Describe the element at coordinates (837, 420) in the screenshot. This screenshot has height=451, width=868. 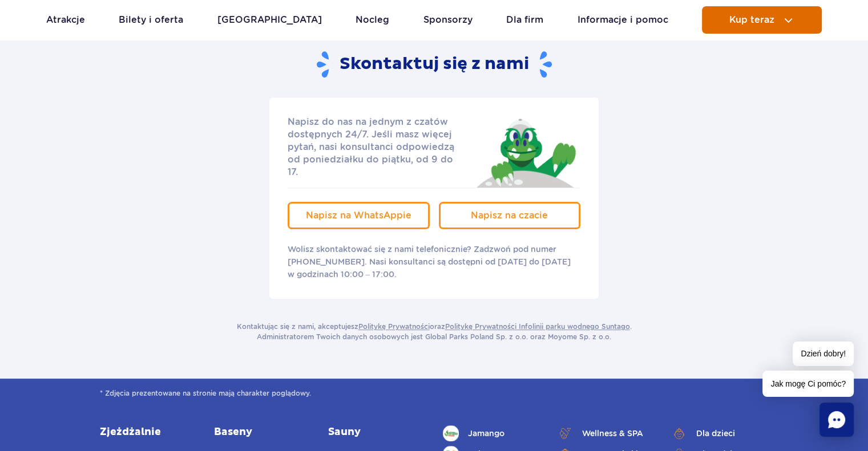
I see `div: Chat` at that location.